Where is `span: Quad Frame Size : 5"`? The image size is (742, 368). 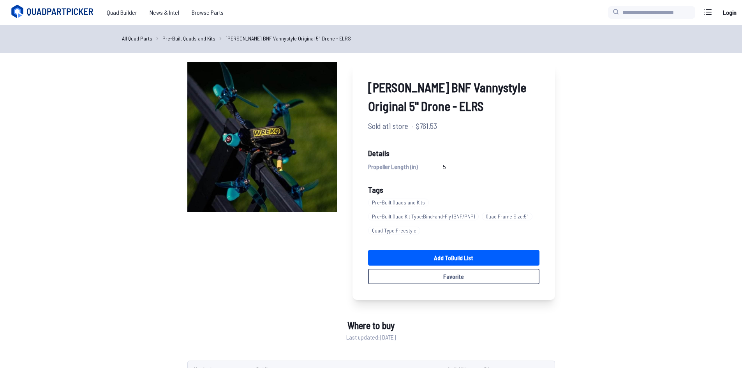 span: Quad Frame Size : 5" is located at coordinates (507, 217).